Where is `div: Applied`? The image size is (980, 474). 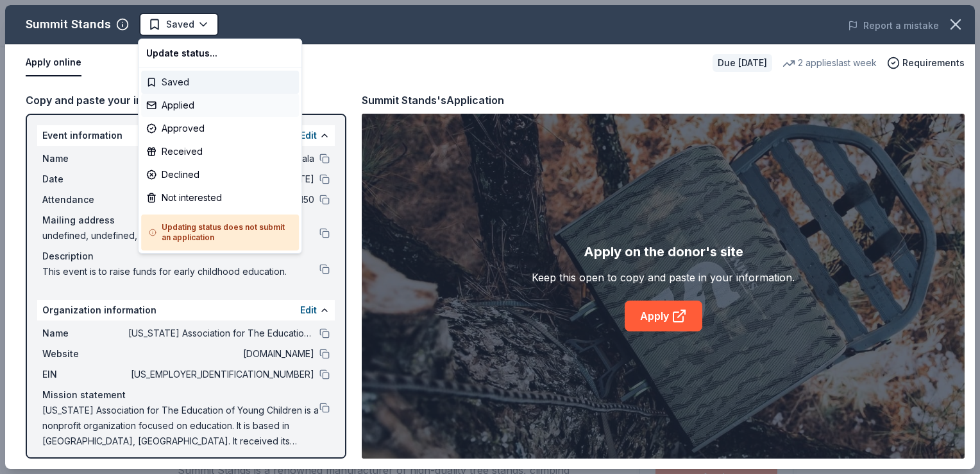 div: Applied is located at coordinates (220, 106).